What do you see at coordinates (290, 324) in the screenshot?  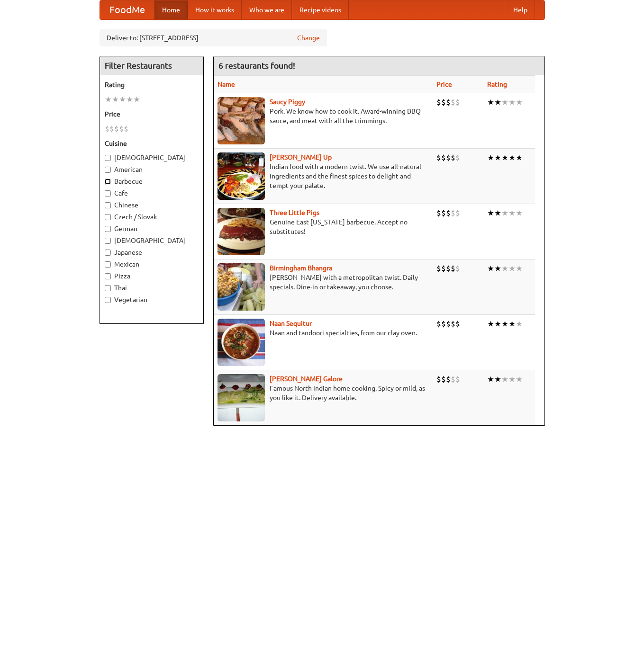 I see `a: Naan Sequitur` at bounding box center [290, 324].